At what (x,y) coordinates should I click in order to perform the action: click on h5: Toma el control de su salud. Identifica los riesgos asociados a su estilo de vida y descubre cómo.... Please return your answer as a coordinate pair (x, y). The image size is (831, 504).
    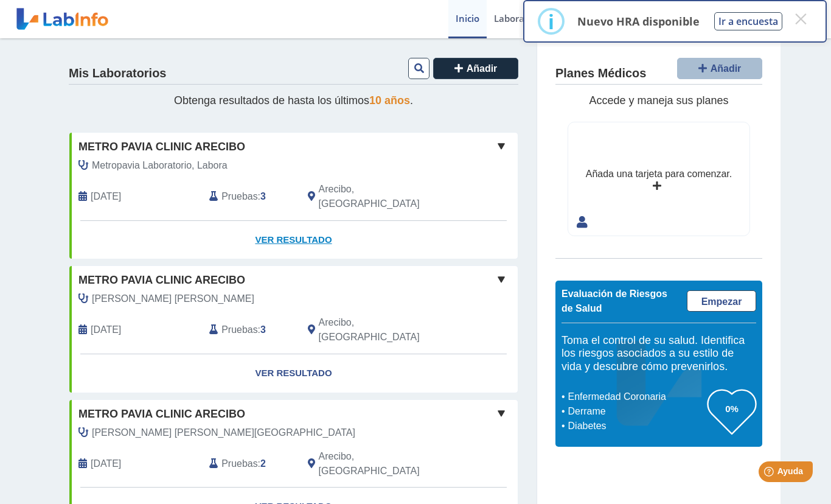
    Looking at the image, I should click on (659, 353).